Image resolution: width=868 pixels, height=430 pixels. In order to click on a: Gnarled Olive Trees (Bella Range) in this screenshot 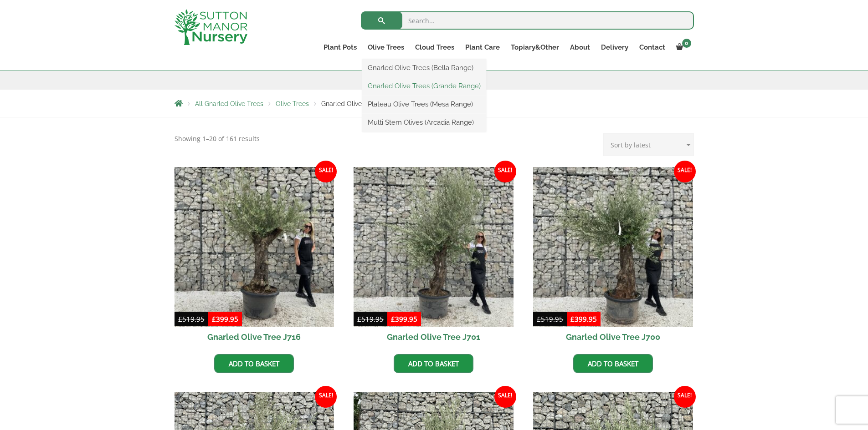, I will do `click(424, 68)`.